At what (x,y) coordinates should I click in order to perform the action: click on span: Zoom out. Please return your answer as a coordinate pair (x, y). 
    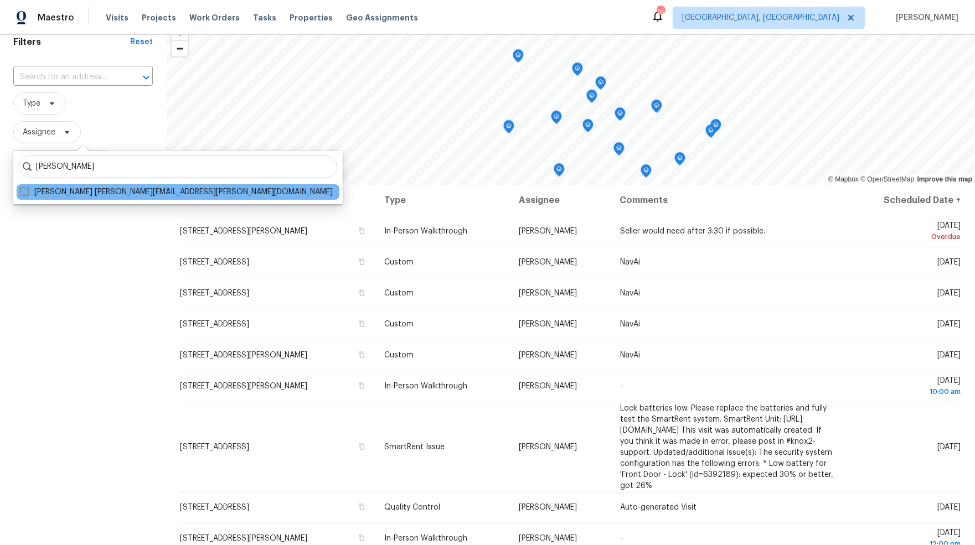
    Looking at the image, I should click on (179, 49).